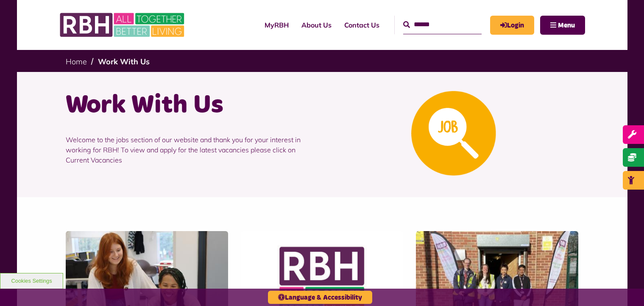  Describe the element at coordinates (563, 25) in the screenshot. I see `button: Navigation` at that location.